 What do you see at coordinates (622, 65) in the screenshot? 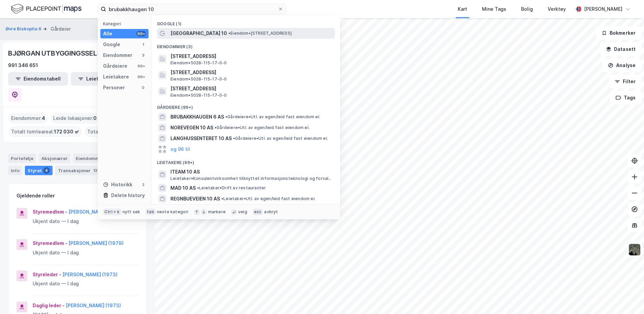
I see `button: Analyse` at bounding box center [622, 65].